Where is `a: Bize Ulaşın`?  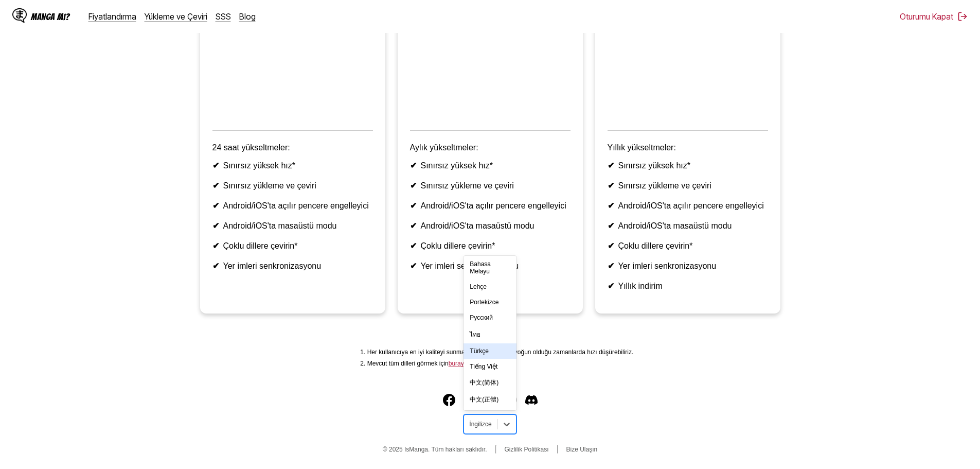 a: Bize Ulaşın is located at coordinates (582, 449).